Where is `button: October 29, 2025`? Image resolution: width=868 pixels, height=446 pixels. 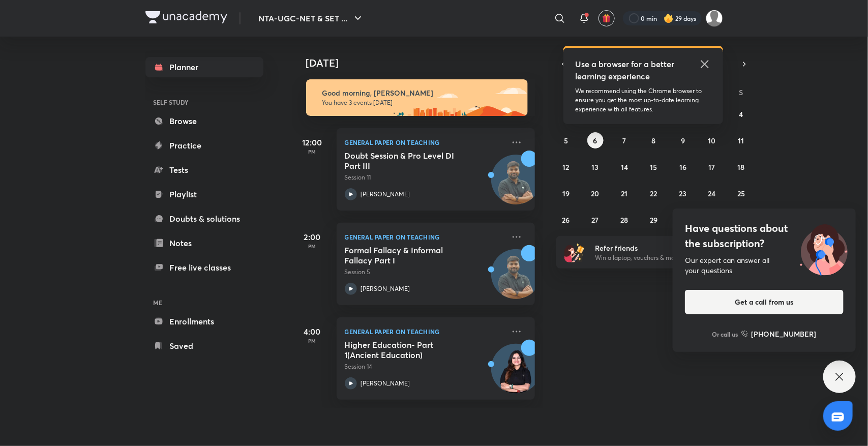
button: October 29, 2025 is located at coordinates (653, 220).